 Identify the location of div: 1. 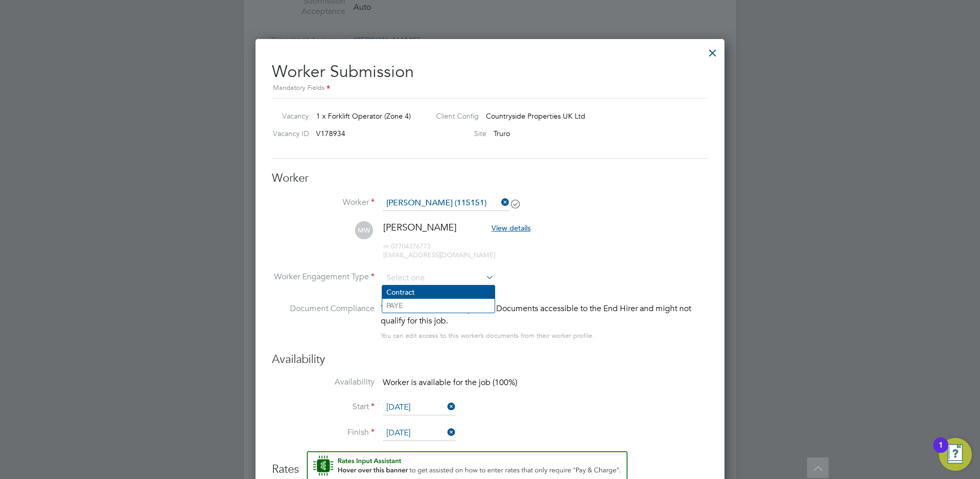
(941, 452).